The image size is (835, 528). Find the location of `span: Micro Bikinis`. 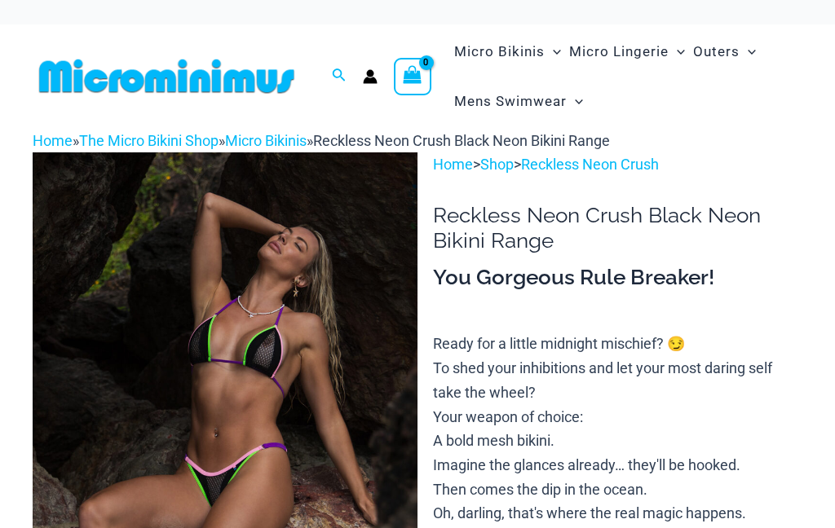

span: Micro Bikinis is located at coordinates (499, 51).